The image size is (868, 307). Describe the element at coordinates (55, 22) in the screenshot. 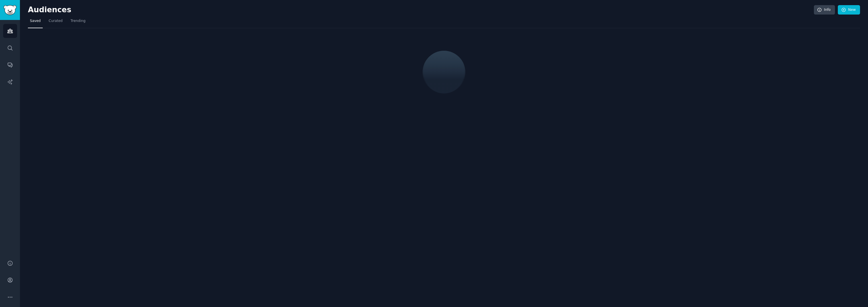

I see `a: Curated` at that location.